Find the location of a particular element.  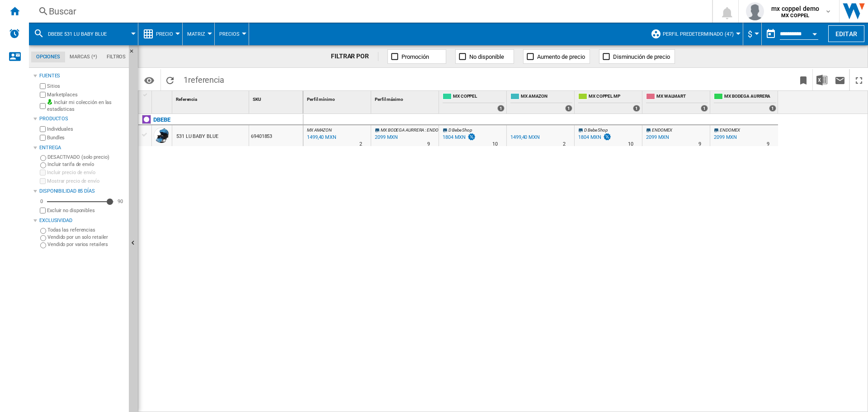

span: Perfil mínimo is located at coordinates (321, 99).